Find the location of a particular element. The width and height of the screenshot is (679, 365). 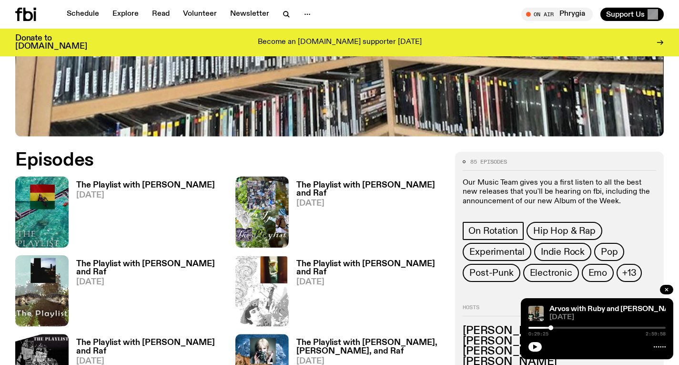

span: Hip Hop & Rap is located at coordinates (564, 231).